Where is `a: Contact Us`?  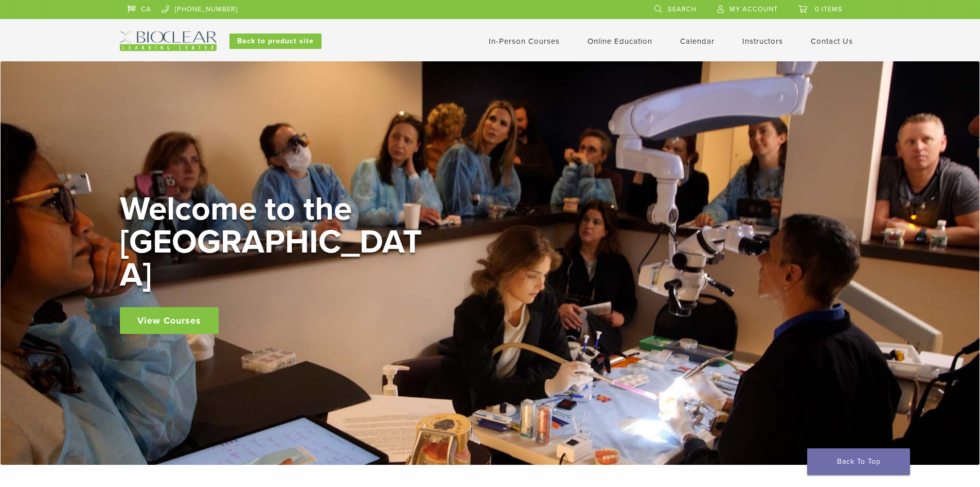 a: Contact Us is located at coordinates (832, 41).